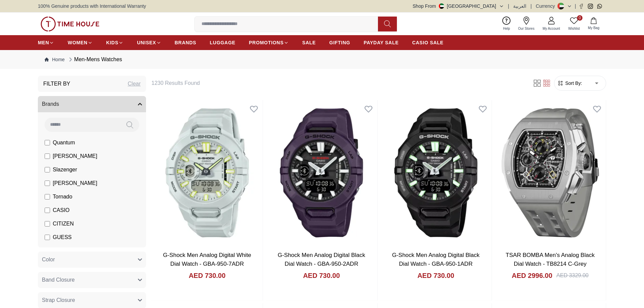 The image size is (644, 308). I want to click on a: Our Stores, so click(526, 24).